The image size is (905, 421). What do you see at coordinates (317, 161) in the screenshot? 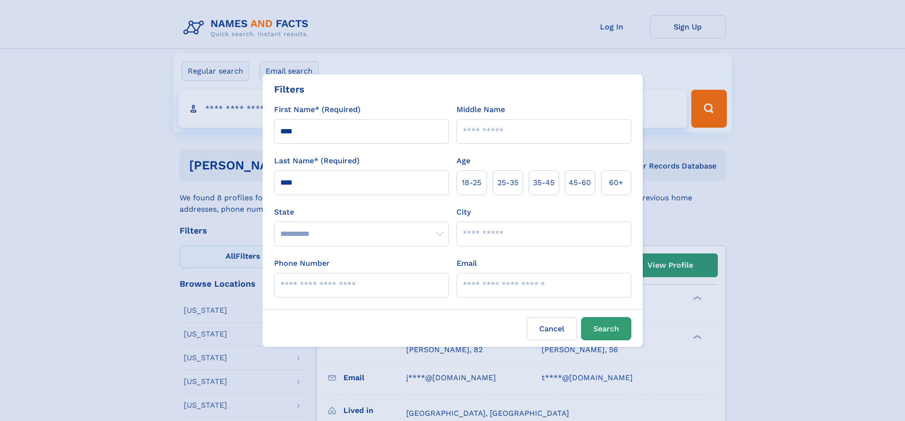
I see `label: Last Name* (Required)` at bounding box center [317, 161].